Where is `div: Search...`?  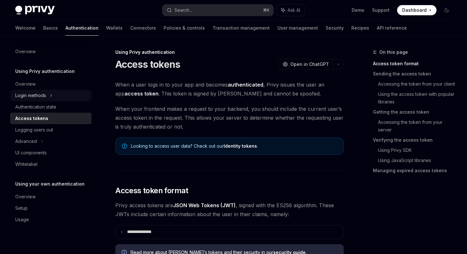
div: Search... is located at coordinates (183, 10).